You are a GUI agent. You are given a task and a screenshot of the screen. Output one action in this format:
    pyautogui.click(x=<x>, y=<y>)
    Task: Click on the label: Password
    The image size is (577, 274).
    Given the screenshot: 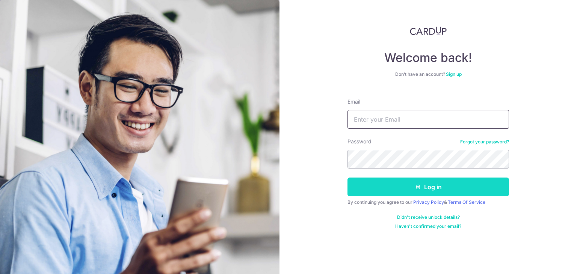 What is the action you would take?
    pyautogui.click(x=359, y=142)
    